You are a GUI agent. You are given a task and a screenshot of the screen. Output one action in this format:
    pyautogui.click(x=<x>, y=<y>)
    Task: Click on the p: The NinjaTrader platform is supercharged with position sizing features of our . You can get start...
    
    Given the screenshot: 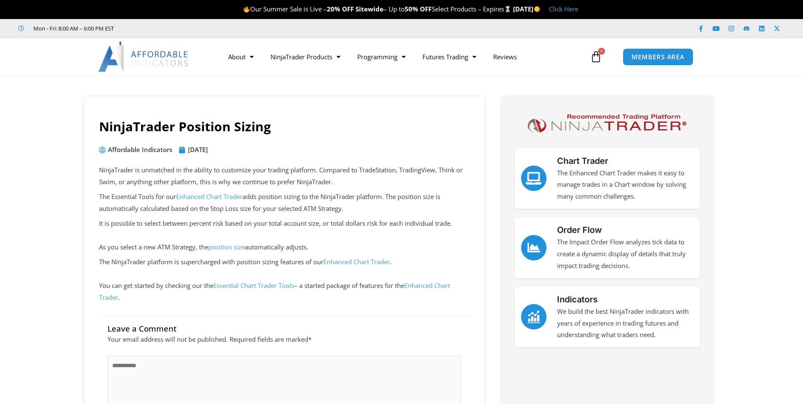 What is the action you would take?
    pyautogui.click(x=284, y=279)
    